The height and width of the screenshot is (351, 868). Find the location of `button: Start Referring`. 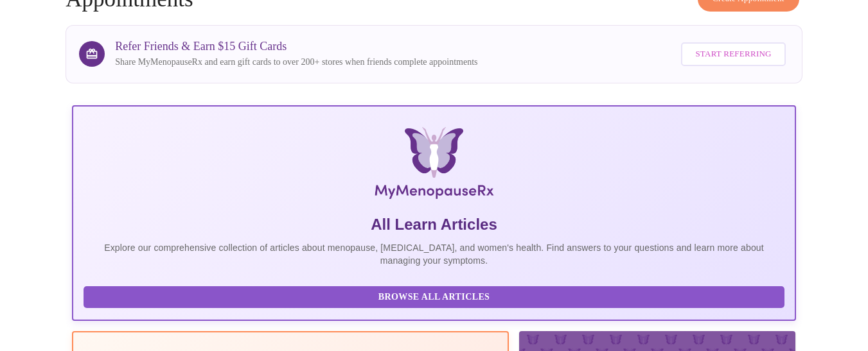

button: Start Referring is located at coordinates (733, 54).